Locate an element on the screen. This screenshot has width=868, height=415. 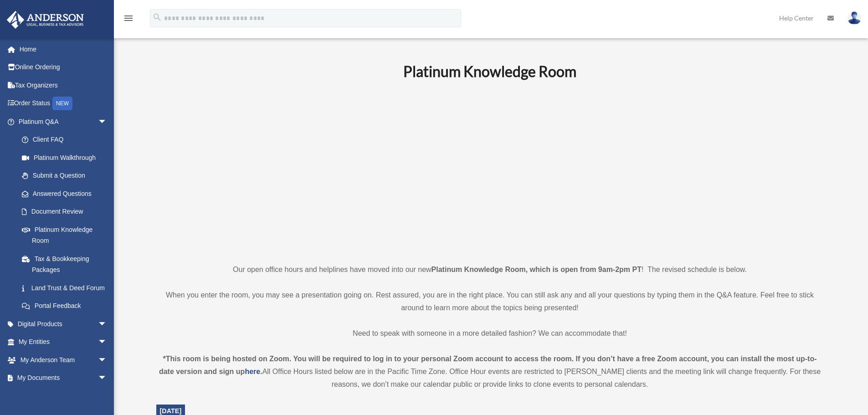
a: Online Ordering is located at coordinates (63, 68).